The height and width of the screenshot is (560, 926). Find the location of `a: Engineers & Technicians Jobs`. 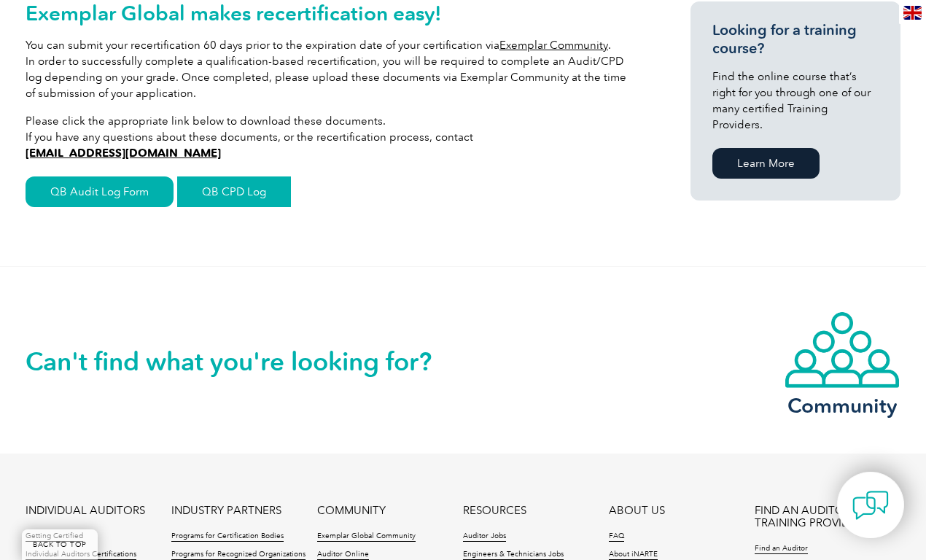

a: Engineers & Technicians Jobs is located at coordinates (513, 555).